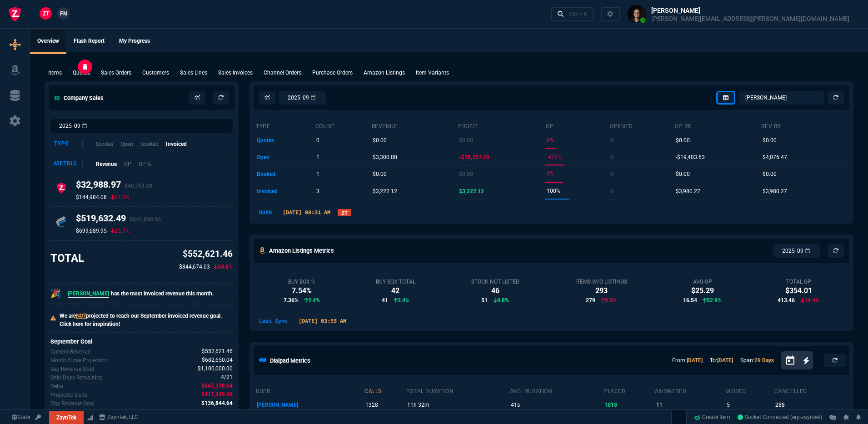 The height and width of the screenshot is (424, 868). Describe the element at coordinates (55, 73) in the screenshot. I see `p: Items` at that location.